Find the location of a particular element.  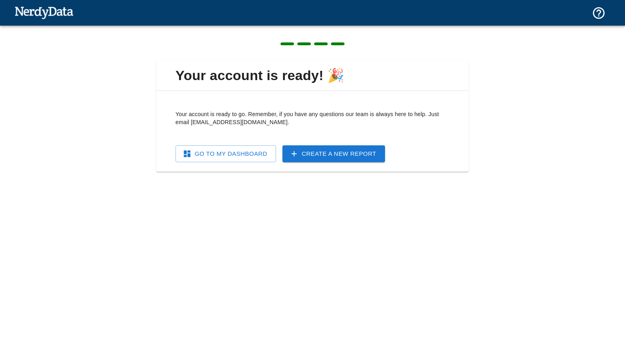

img: NerdyData.com is located at coordinates (44, 13).